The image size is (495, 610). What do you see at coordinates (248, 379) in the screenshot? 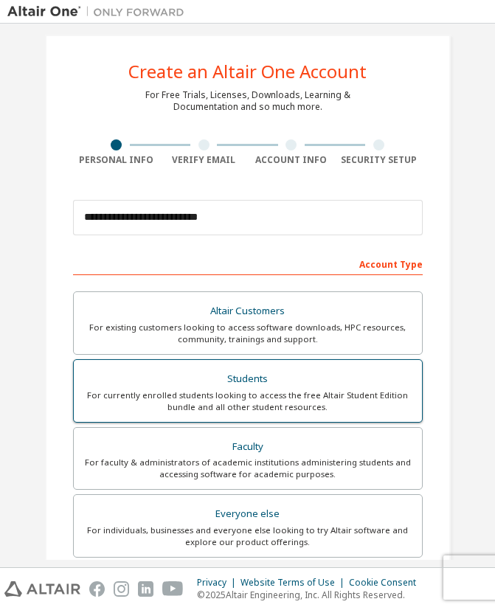
I see `div: Students` at bounding box center [248, 379].